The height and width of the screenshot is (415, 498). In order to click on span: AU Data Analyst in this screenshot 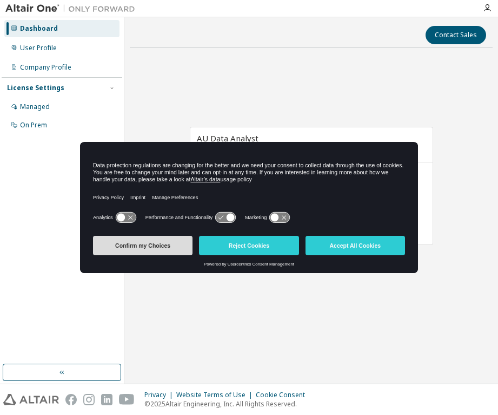, I will do `click(227, 138)`.